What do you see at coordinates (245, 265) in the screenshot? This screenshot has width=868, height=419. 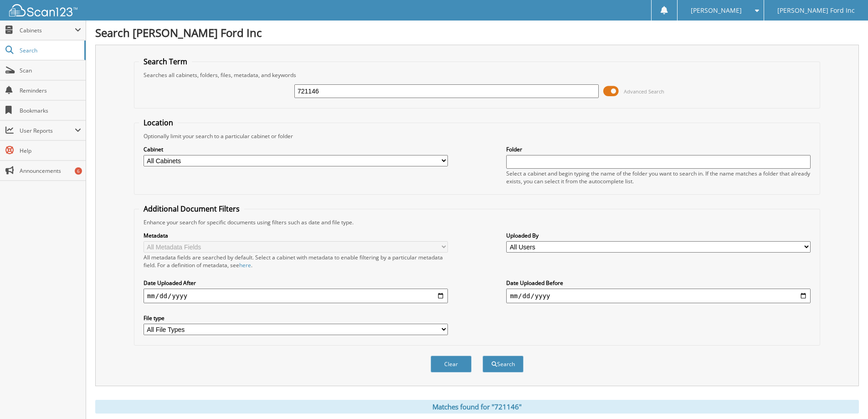 I see `a: here` at bounding box center [245, 265].